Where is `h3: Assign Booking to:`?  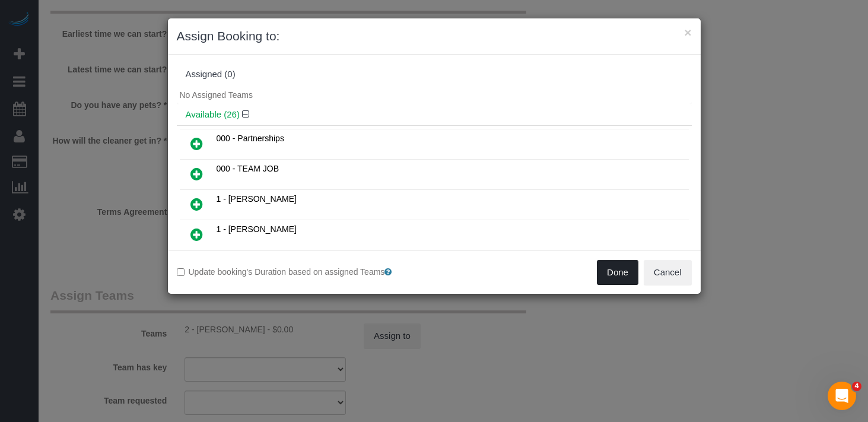 h3: Assign Booking to: is located at coordinates (434, 36).